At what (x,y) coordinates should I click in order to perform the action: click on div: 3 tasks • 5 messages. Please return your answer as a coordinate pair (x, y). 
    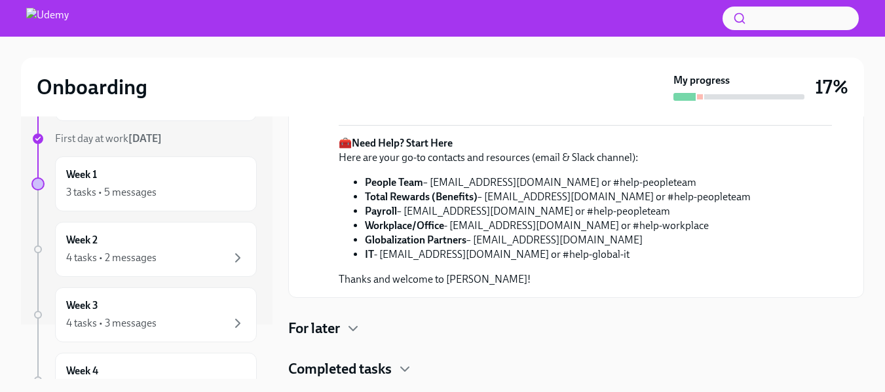
    Looking at the image, I should click on (111, 193).